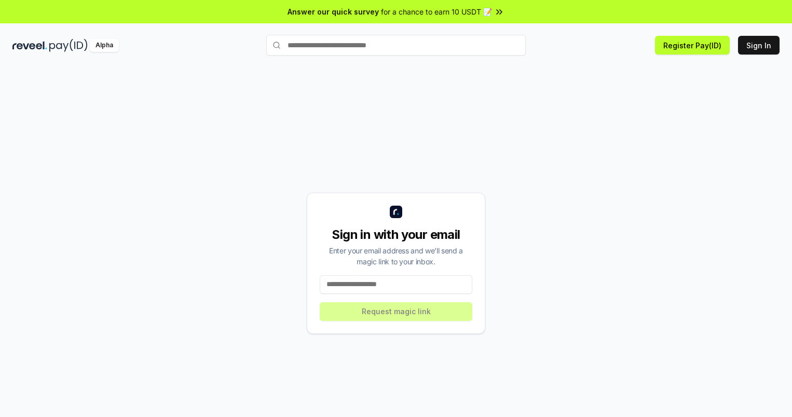 The width and height of the screenshot is (792, 417). Describe the element at coordinates (30, 45) in the screenshot. I see `img: reveel_dark` at that location.